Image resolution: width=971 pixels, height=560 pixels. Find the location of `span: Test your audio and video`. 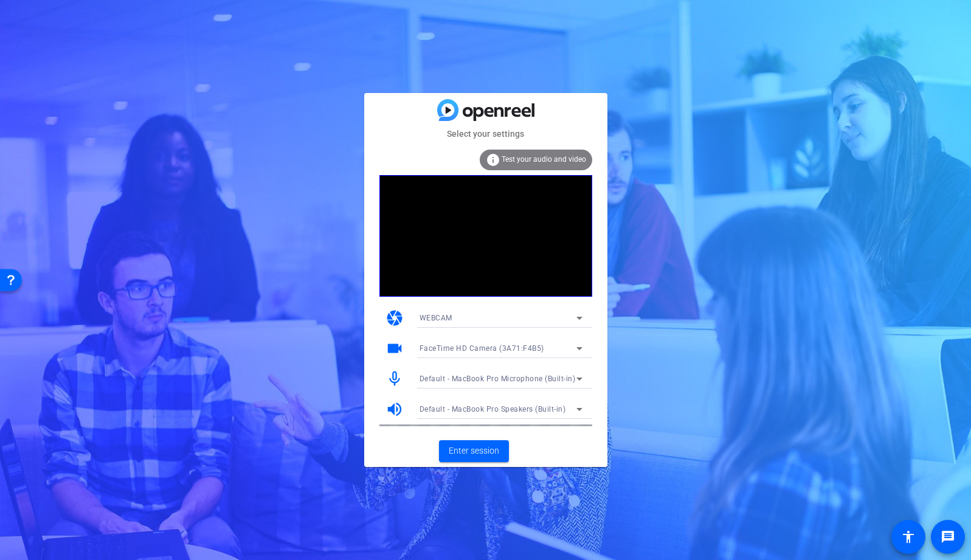

span: Test your audio and video is located at coordinates (544, 159).